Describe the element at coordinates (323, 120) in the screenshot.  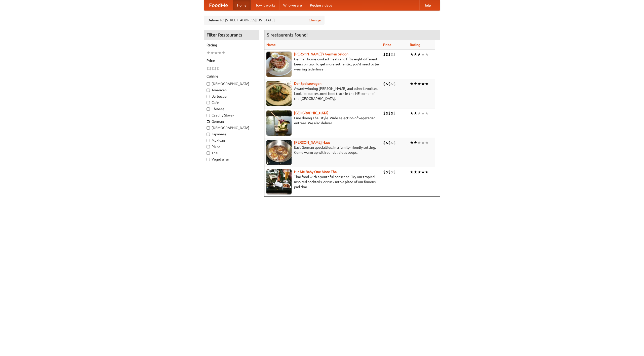
I see `p: Fine dining Thai-style. Wide selection of vegetarian entrées. We also deliver.` at that location.